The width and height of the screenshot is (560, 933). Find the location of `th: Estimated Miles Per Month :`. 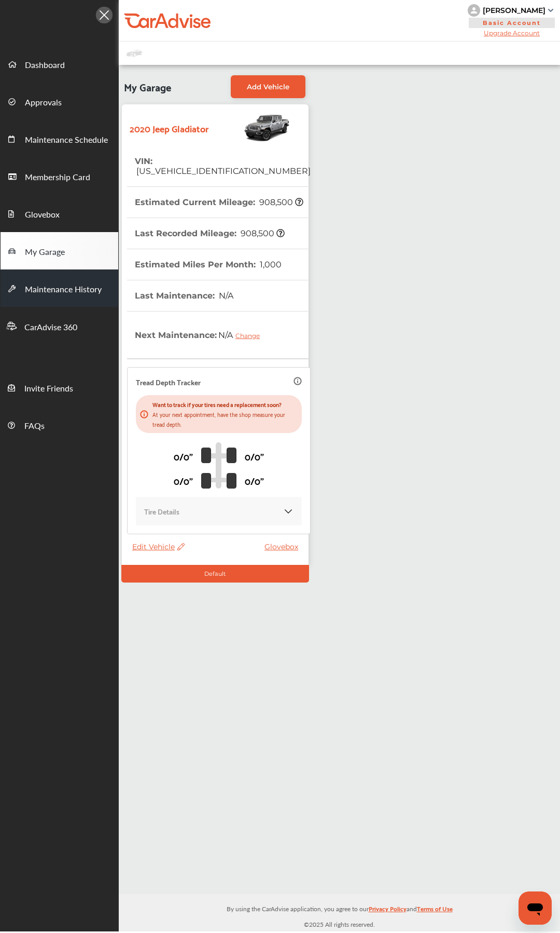

th: Estimated Miles Per Month : is located at coordinates (208, 265).